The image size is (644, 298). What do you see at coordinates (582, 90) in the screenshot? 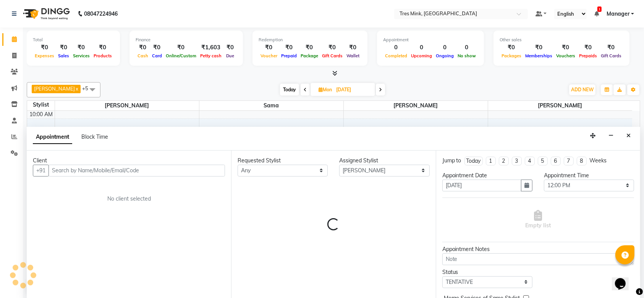
I see `button: ADD NEW` at bounding box center [582, 90].